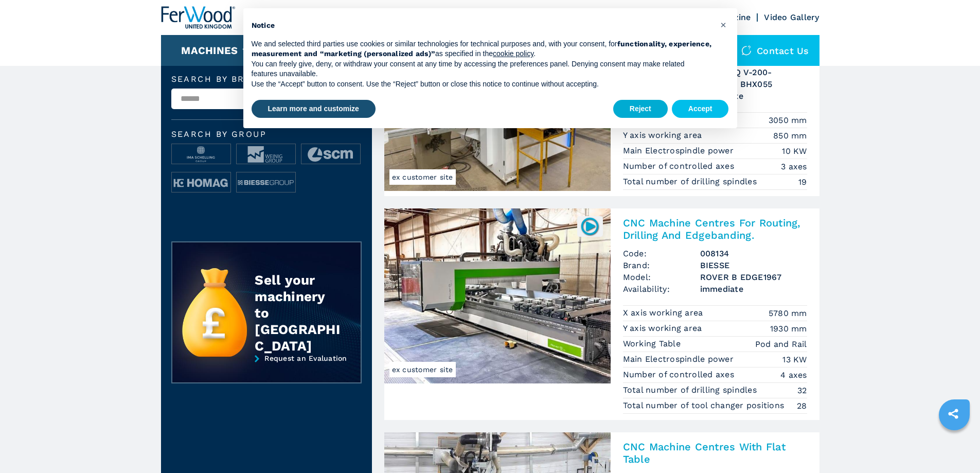  I want to click on a: cookie policy, so click(513, 53).